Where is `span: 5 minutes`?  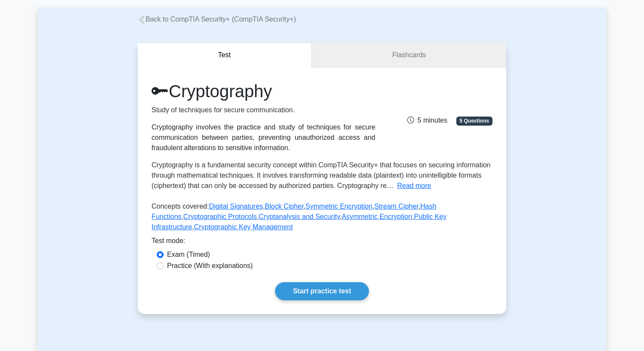
span: 5 minutes is located at coordinates (427, 120).